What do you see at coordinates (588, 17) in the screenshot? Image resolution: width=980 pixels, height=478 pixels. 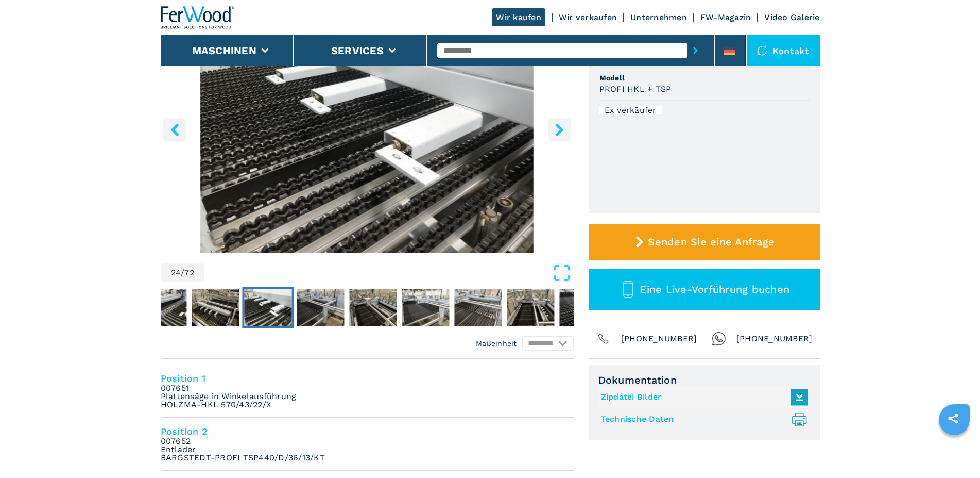 I see `a: Wir verkaufen` at bounding box center [588, 17].